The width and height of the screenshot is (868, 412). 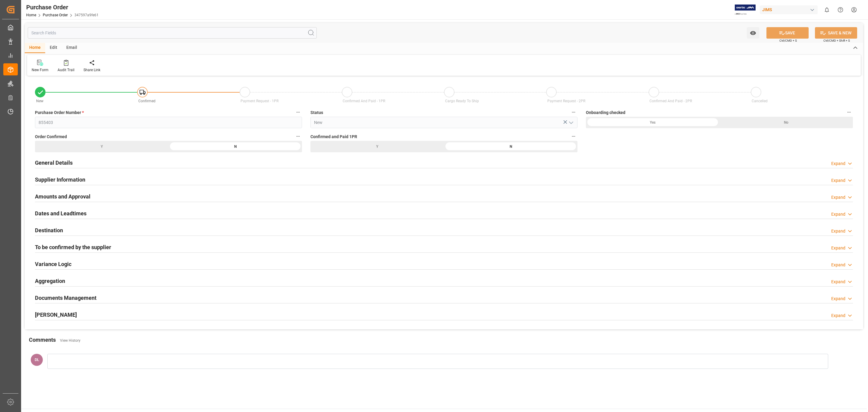 What do you see at coordinates (50, 281) in the screenshot?
I see `h2: Aggregation` at bounding box center [50, 281].